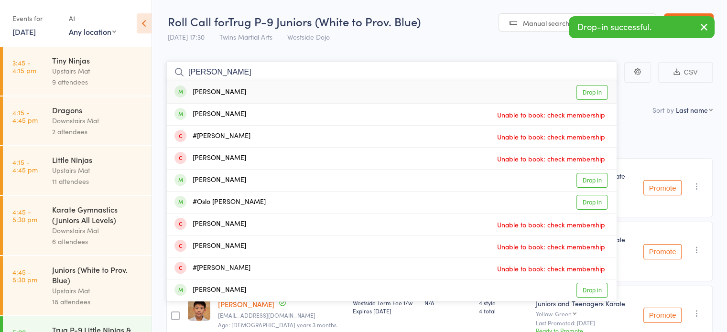 The height and width of the screenshot is (332, 727). Describe the element at coordinates (198, 21) in the screenshot. I see `span: Roll Call for` at that location.